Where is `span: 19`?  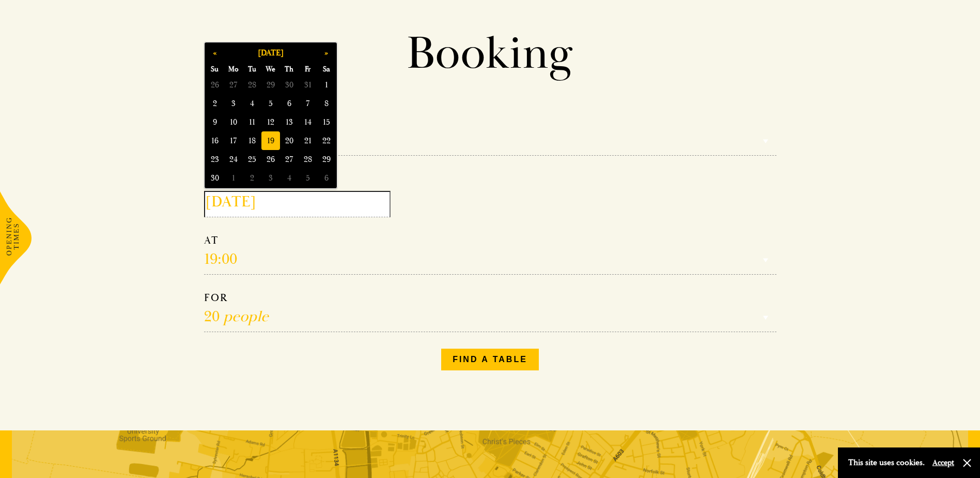
span: 19 is located at coordinates (270, 141).